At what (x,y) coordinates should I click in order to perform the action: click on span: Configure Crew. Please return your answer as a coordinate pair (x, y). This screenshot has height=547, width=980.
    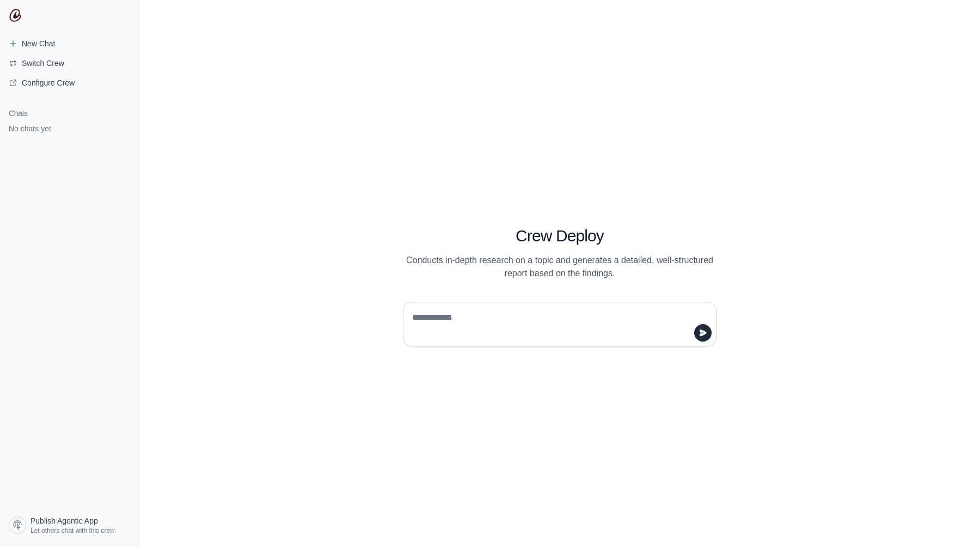
    Looking at the image, I should click on (48, 83).